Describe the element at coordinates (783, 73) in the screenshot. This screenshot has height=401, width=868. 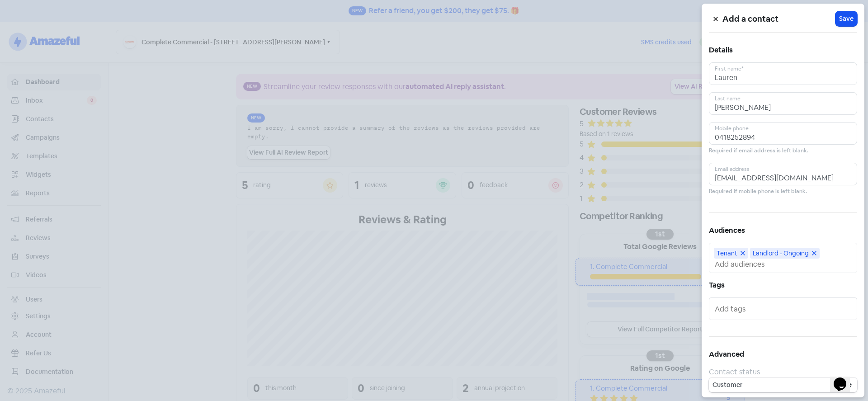
I see `input: First name` at that location.